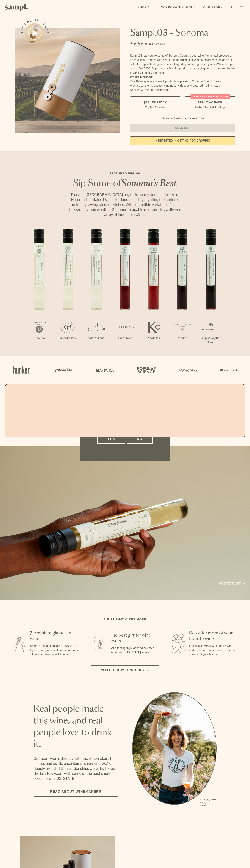  I want to click on li: 5 / 7, so click(153, 290).